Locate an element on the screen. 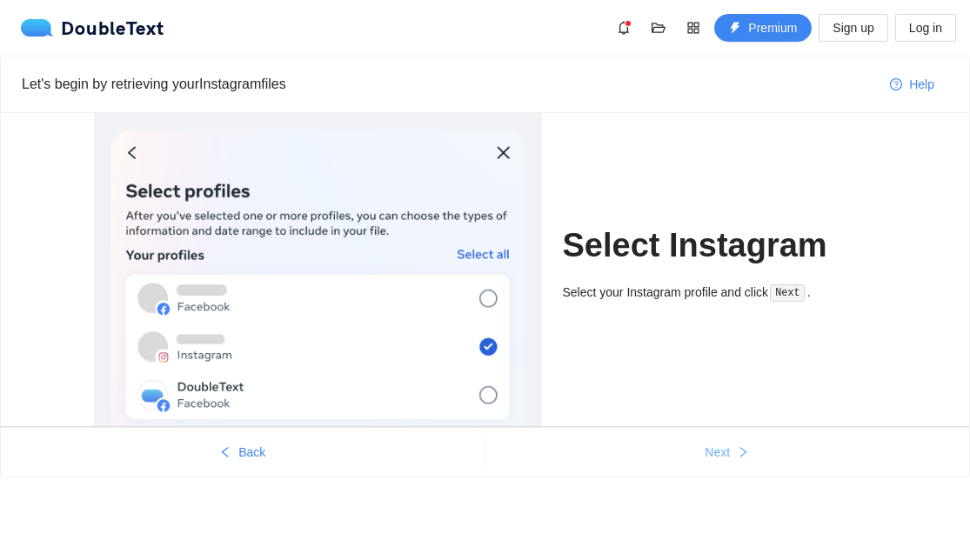  div: Let's begin by retrieving your Instagram files is located at coordinates (449, 84).